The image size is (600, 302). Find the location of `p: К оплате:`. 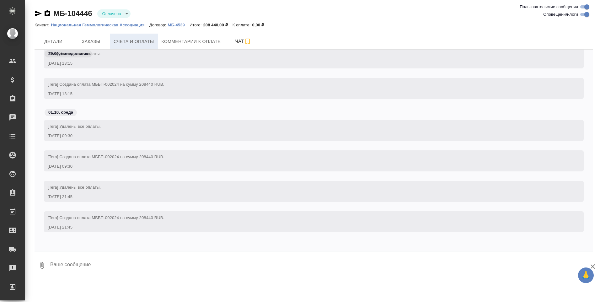

p: К оплате: is located at coordinates (242, 25).